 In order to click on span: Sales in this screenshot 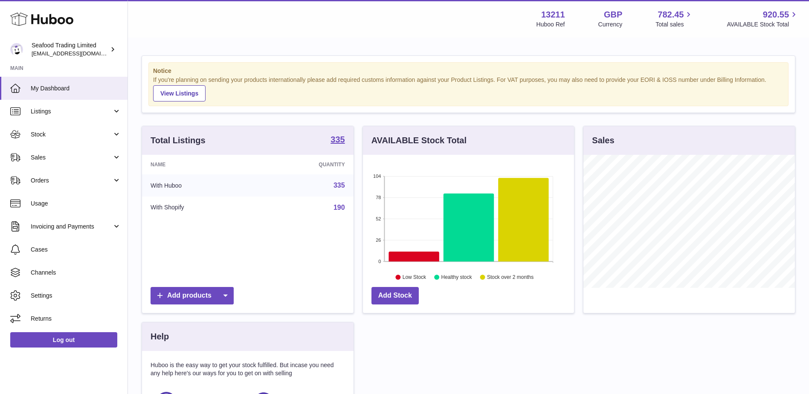, I will do `click(71, 157)`.